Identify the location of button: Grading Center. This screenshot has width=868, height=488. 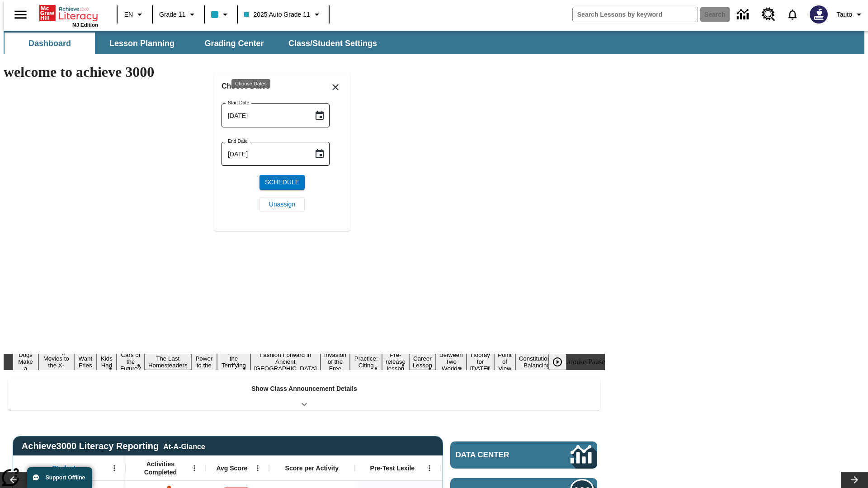
(234, 43).